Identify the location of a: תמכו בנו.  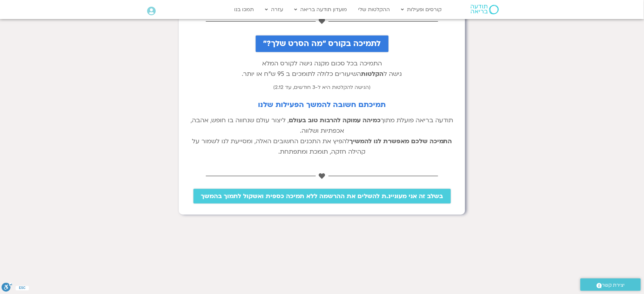
(244, 9).